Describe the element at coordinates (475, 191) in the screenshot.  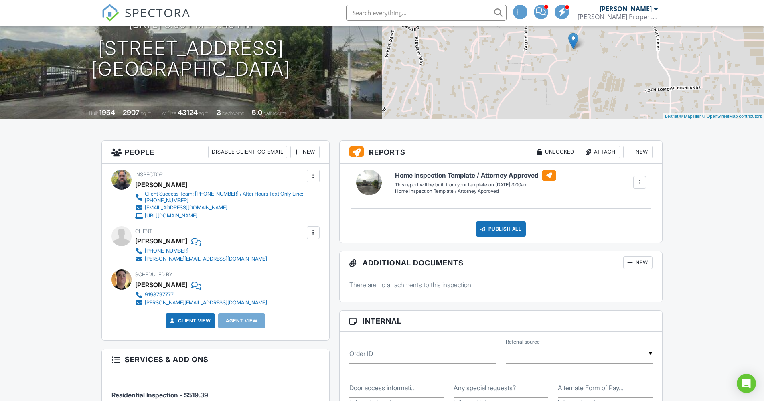
I see `div: Home Inspection Template / Attorney Approved` at that location.